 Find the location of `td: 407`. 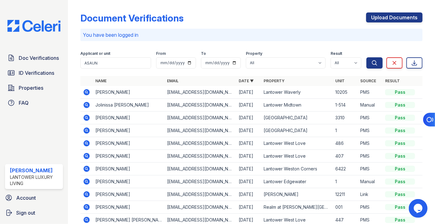

td: 407 is located at coordinates (345, 156).